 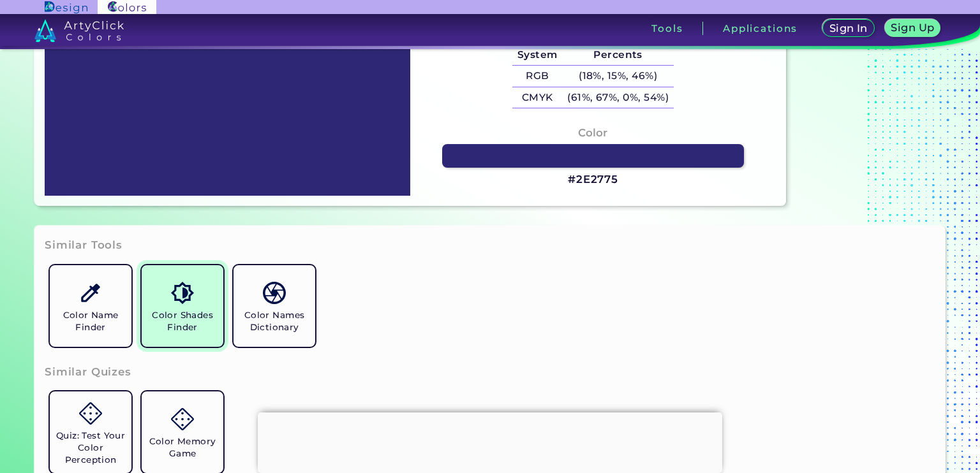 What do you see at coordinates (666, 28) in the screenshot?
I see `h3: Tools` at bounding box center [666, 28].